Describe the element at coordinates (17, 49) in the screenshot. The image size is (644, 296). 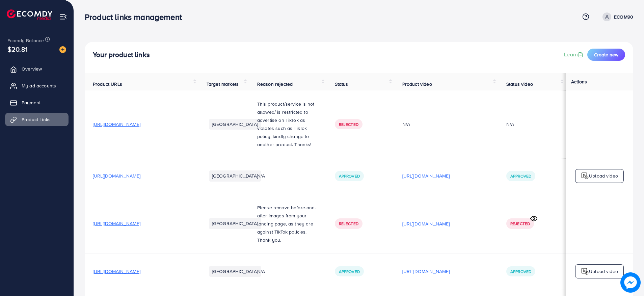
I see `span: $20.81` at that location.